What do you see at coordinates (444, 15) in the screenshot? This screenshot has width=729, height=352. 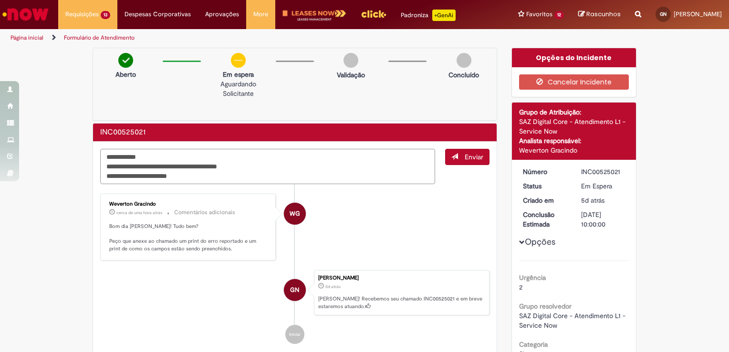 I see `p: +GenAi` at bounding box center [444, 15].